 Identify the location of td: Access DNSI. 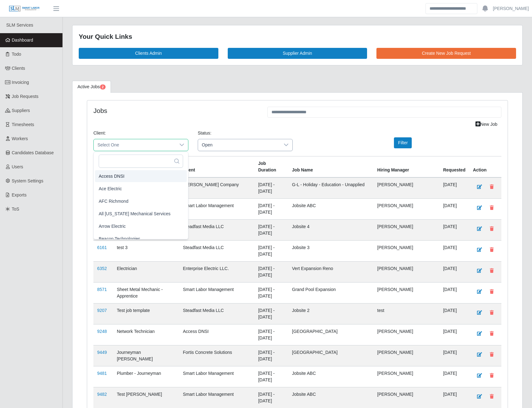
(217, 334).